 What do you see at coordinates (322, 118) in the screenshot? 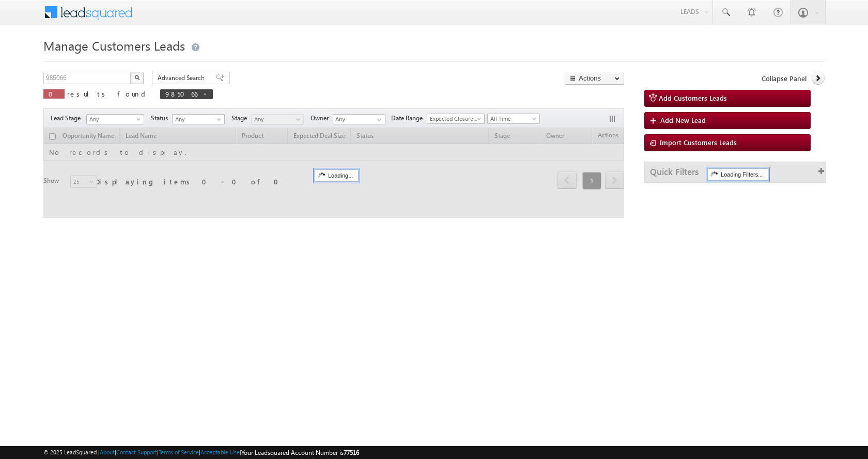
I see `span: Owner` at bounding box center [322, 118].